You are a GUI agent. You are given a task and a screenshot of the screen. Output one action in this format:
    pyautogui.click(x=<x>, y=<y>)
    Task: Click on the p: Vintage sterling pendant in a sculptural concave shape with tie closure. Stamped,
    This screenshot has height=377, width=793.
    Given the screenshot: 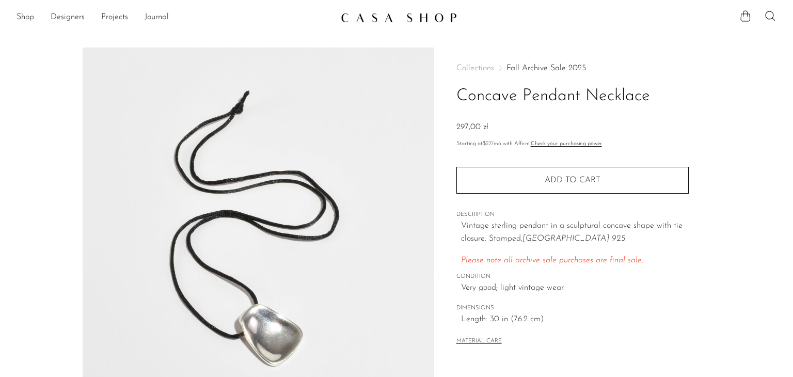 What is the action you would take?
    pyautogui.click(x=574, y=232)
    